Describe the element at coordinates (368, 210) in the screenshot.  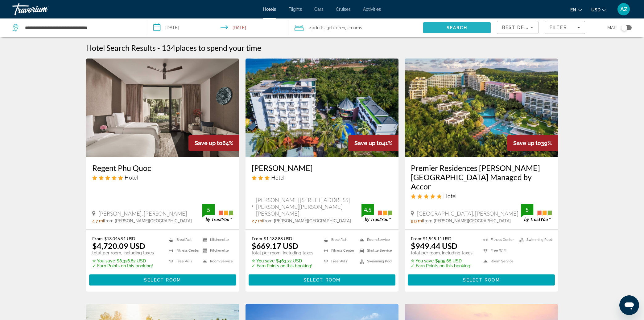
I see `div: 4.5` at that location.